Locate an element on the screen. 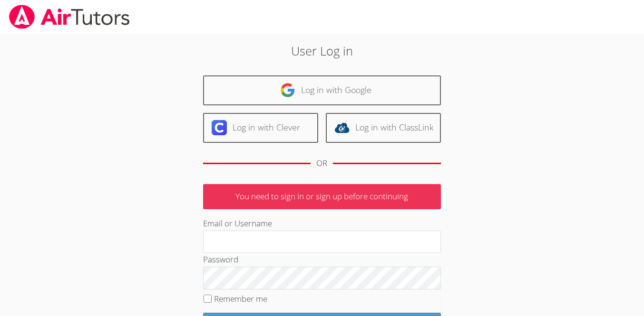 The image size is (644, 316). div: OR is located at coordinates (321, 163).